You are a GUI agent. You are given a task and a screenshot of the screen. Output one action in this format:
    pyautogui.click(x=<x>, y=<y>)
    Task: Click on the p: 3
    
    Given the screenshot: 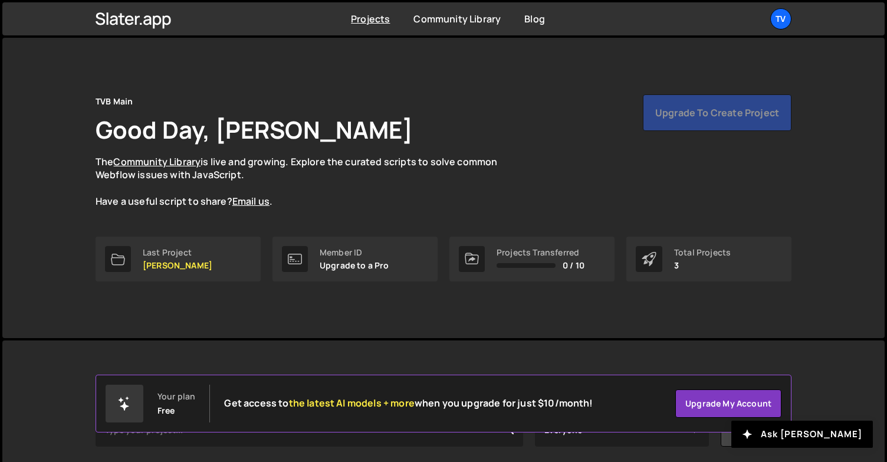 What is the action you would take?
    pyautogui.click(x=703, y=265)
    